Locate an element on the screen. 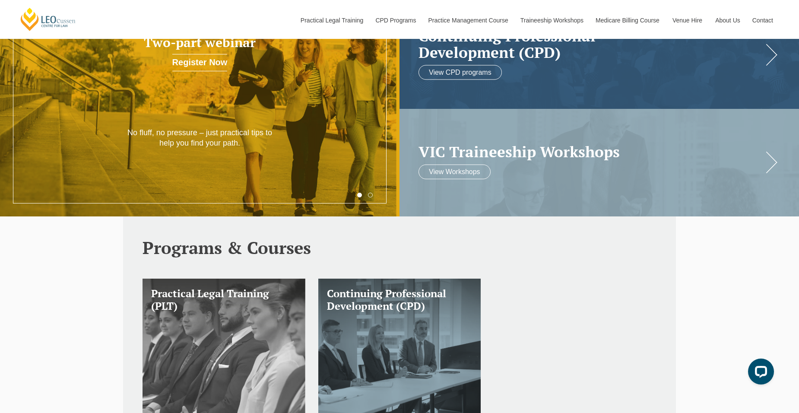 This screenshot has width=799, height=413. a: Register Now is located at coordinates (200, 63).